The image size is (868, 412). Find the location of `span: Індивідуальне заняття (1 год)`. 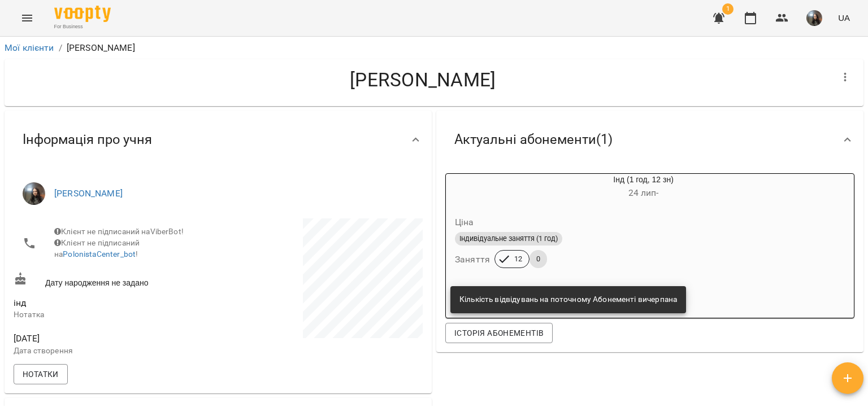

span: Індивідуальне заняття (1 год) is located at coordinates (509, 239).